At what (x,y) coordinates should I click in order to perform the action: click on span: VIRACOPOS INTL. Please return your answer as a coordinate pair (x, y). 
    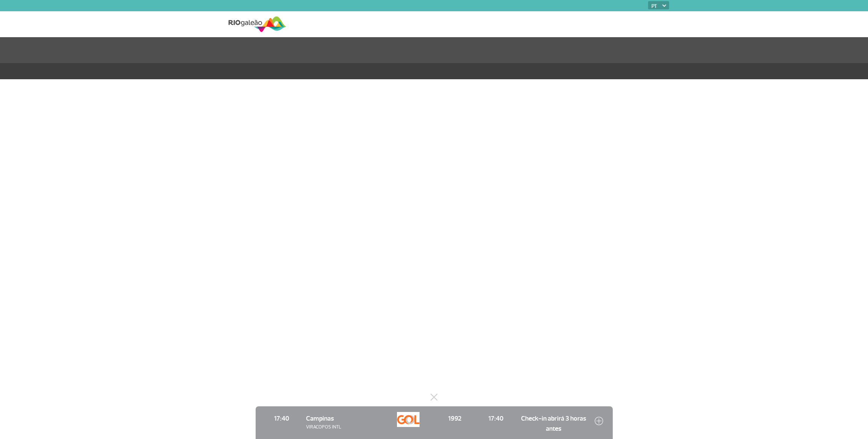
    Looking at the image, I should click on (348, 427).